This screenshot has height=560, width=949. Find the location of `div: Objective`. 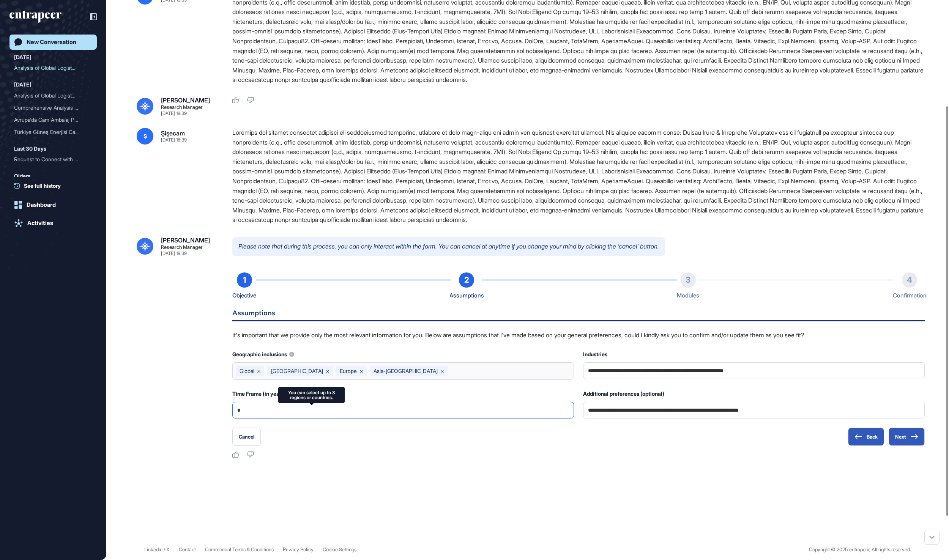

div: Objective is located at coordinates (244, 295).